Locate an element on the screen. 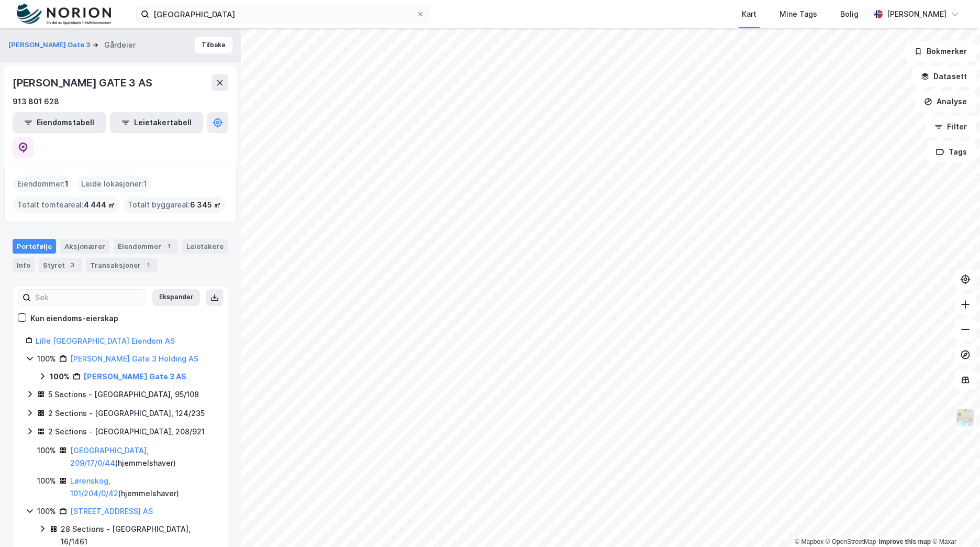  div: Eiendommer : is located at coordinates (43, 184).